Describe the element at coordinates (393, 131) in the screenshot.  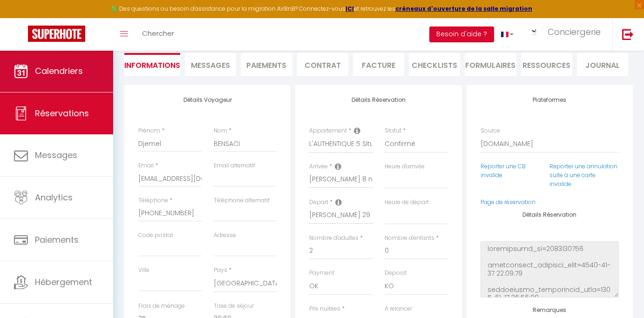
I see `label: Statut` at that location.